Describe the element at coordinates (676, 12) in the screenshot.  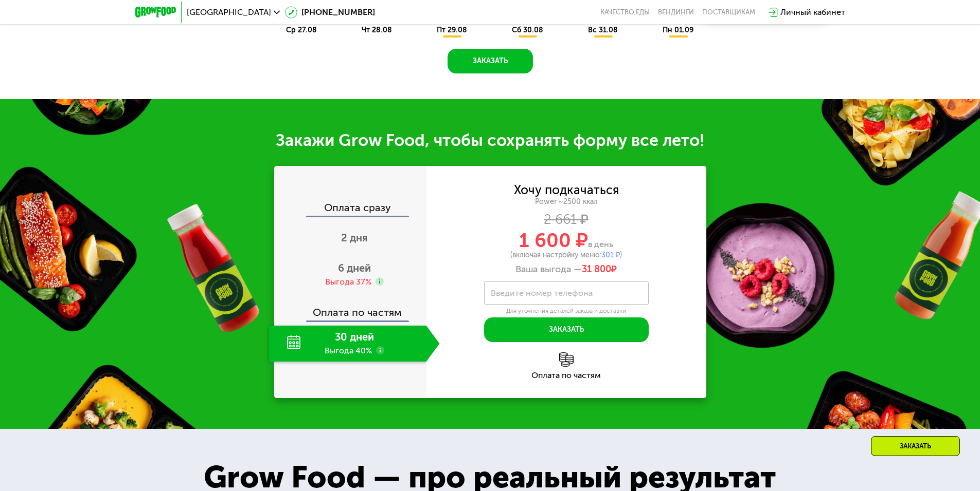
I see `a: Вендинги` at that location.